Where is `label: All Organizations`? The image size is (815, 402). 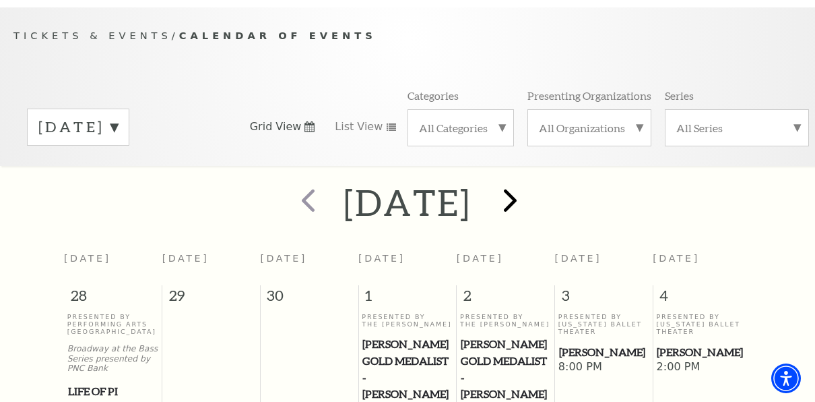
label: All Organizations is located at coordinates (590, 127).